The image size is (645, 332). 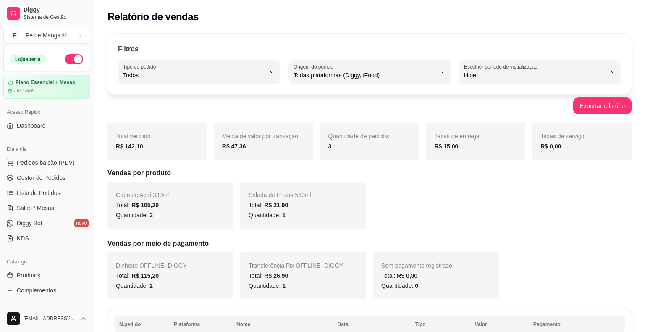 What do you see at coordinates (315, 66) in the screenshot?
I see `label: Origem do pedido` at bounding box center [315, 66].